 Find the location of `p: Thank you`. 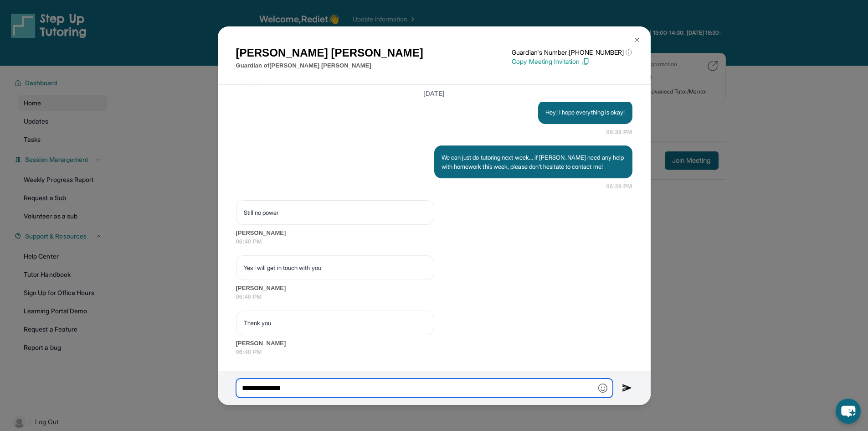

p: Thank you is located at coordinates (335, 323).